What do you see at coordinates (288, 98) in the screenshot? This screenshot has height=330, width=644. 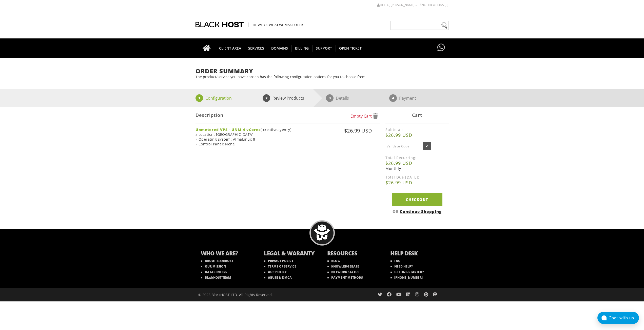 I see `p: Review Products` at bounding box center [288, 98].